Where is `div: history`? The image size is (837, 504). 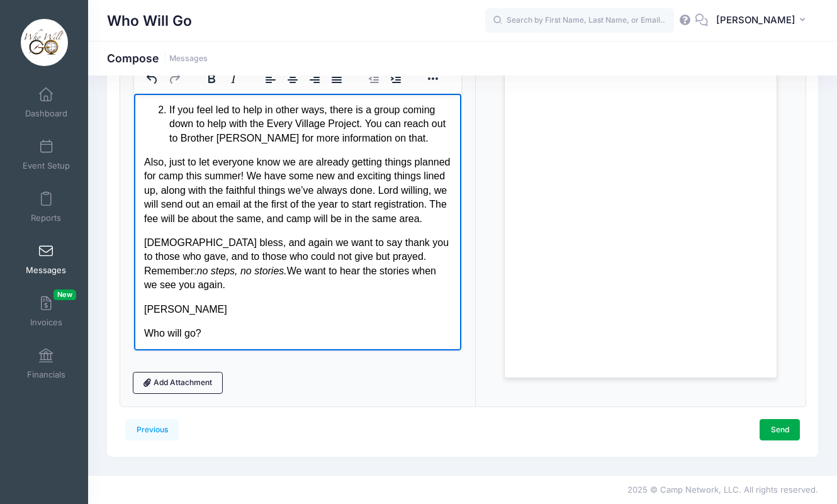
div: history is located at coordinates (164, 78).